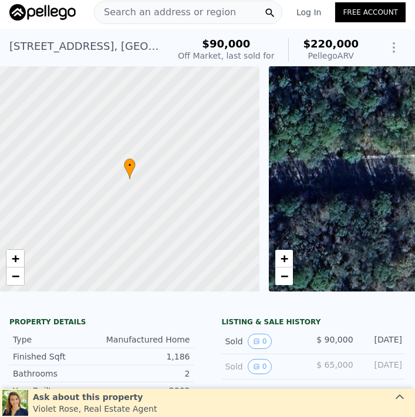 The width and height of the screenshot is (415, 417). What do you see at coordinates (334, 340) in the screenshot?
I see `span: $ 90,000` at bounding box center [334, 340].